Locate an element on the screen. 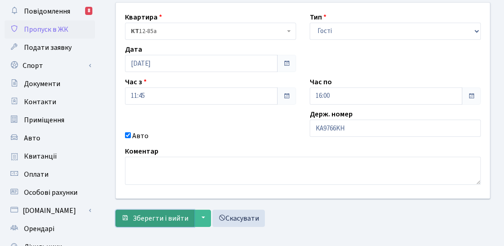 The height and width of the screenshot is (246, 504). span: Особові рахунки is located at coordinates (51, 193).